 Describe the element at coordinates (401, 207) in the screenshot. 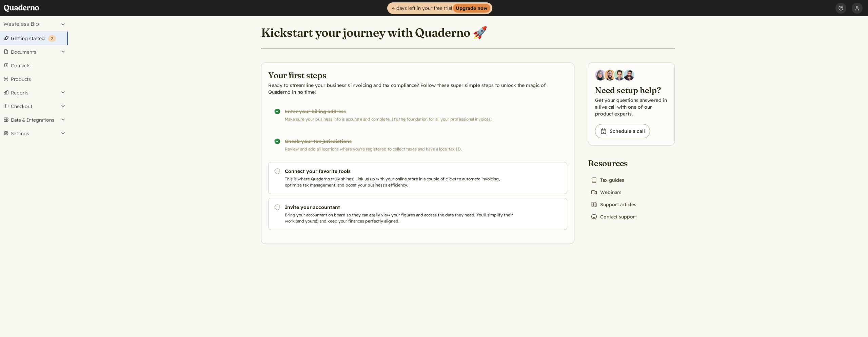

I see `h3: Invite your accountant` at that location.